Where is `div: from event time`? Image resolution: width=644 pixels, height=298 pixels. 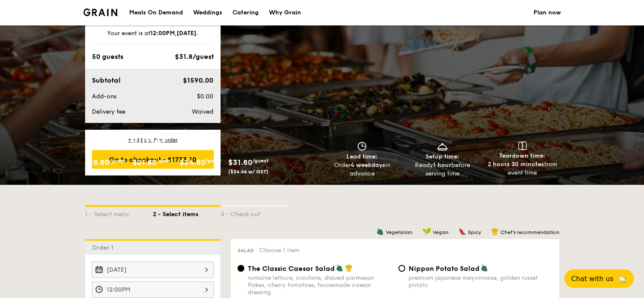 div: from event time is located at coordinates (522, 168).